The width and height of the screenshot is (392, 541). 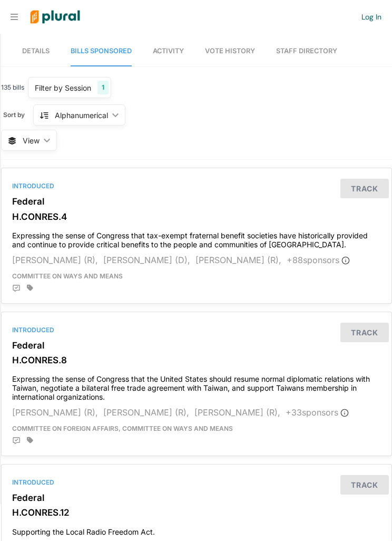 I want to click on a: Staff Directory, so click(x=307, y=51).